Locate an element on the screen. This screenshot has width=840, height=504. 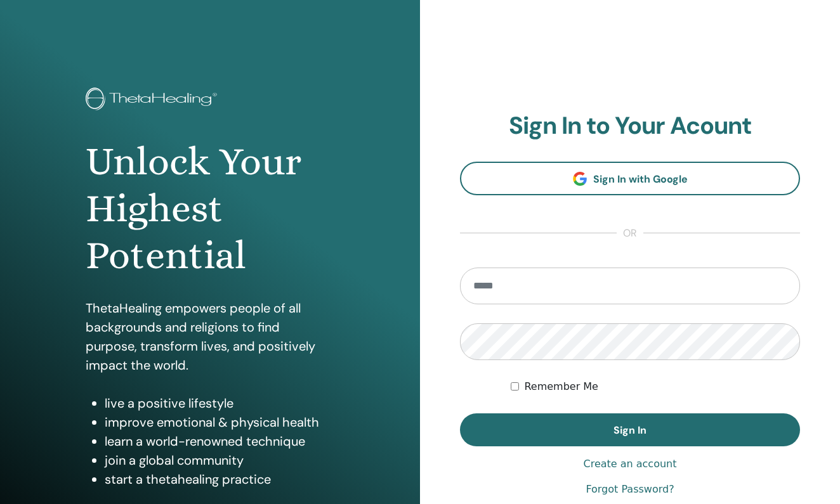
div: Keep me authenticated indefinitely or until I manually logout is located at coordinates (655, 387).